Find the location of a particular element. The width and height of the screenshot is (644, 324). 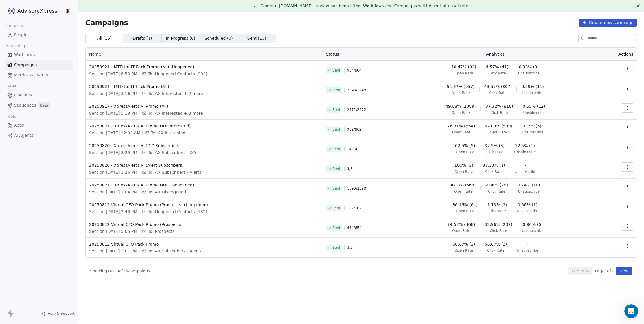

span: 20250812 Virtual CFO Pack Promo (Prospects) (Unopened) is located at coordinates (204, 205).